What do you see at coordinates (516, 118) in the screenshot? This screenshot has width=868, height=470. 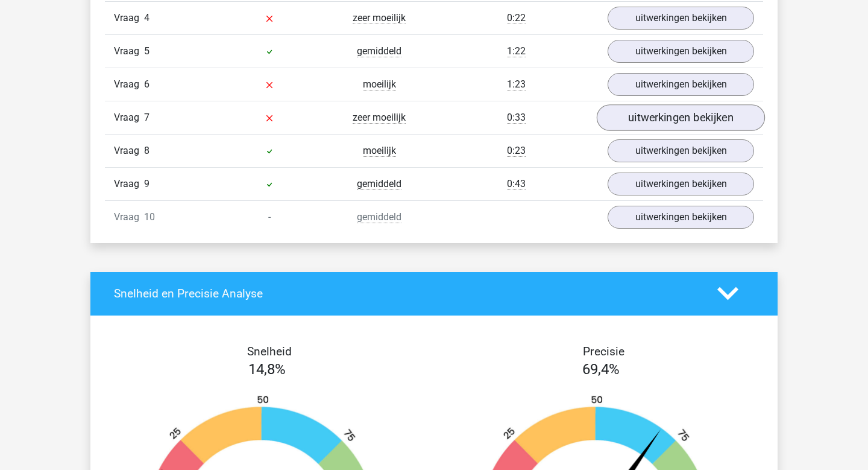 I see `span: 0:33` at bounding box center [516, 118].